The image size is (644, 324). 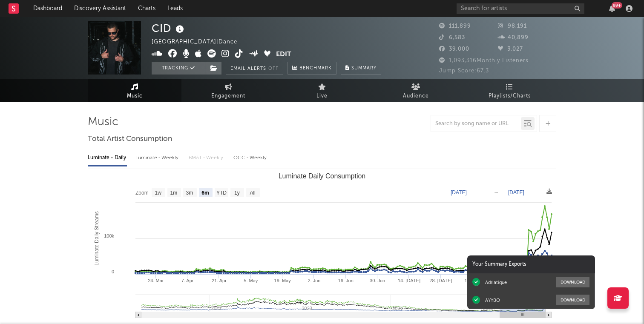 I want to click on div: AYYBO, so click(x=493, y=300).